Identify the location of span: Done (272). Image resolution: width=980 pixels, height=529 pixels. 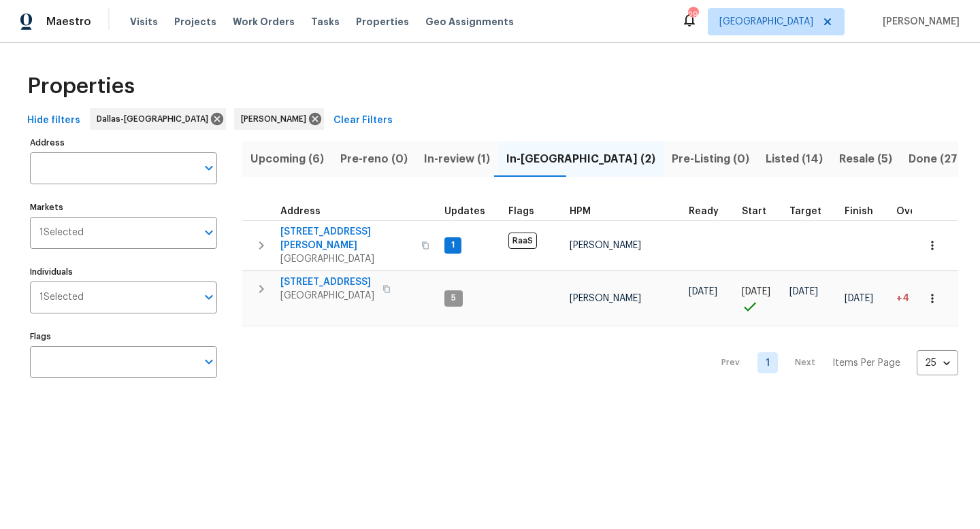
(939, 159).